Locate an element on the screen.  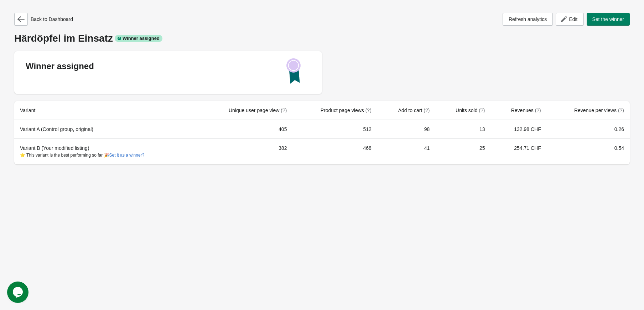
button: Set the winner is located at coordinates (609, 19).